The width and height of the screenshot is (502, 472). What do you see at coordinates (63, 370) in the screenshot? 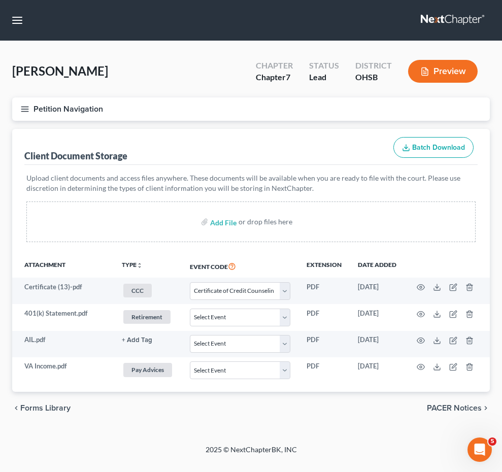
I see `td: VA Income.pdf` at bounding box center [63, 370].